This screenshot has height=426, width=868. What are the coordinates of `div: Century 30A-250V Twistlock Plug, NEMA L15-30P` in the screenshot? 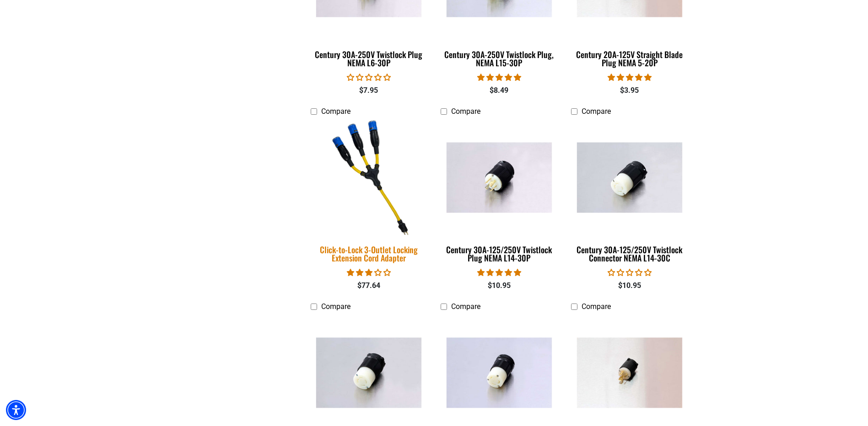 It's located at (499, 59).